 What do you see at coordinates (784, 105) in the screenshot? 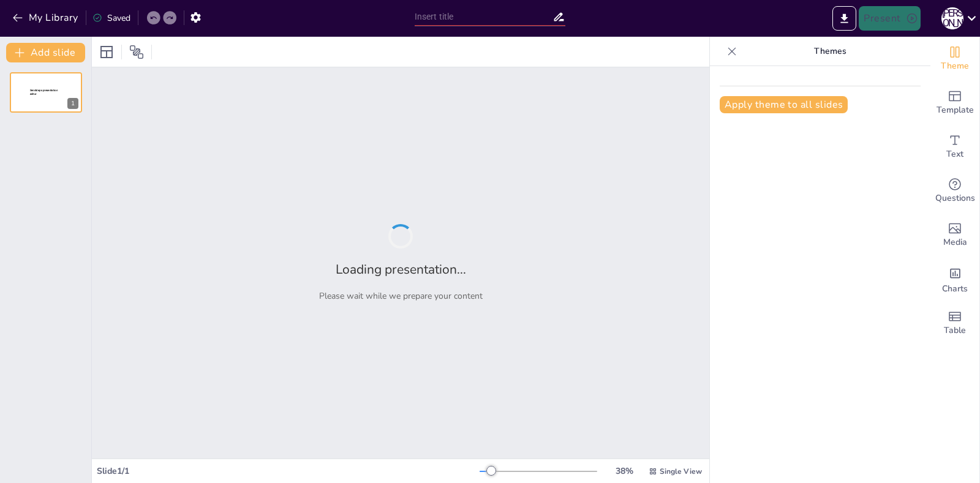
I see `button: Apply theme to all slides` at bounding box center [784, 105].